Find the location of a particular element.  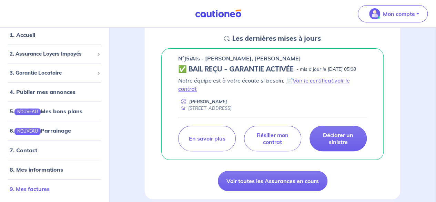

a: Déclarer un sinistre is located at coordinates (338, 138).